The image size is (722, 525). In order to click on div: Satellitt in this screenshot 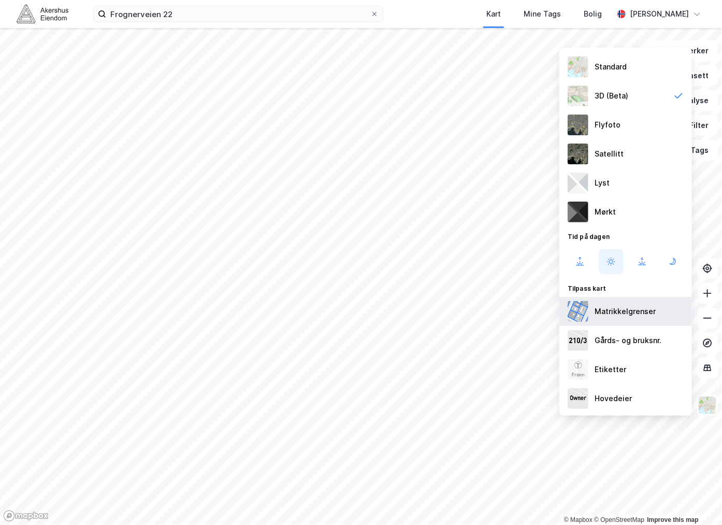, I will do `click(609, 154)`.